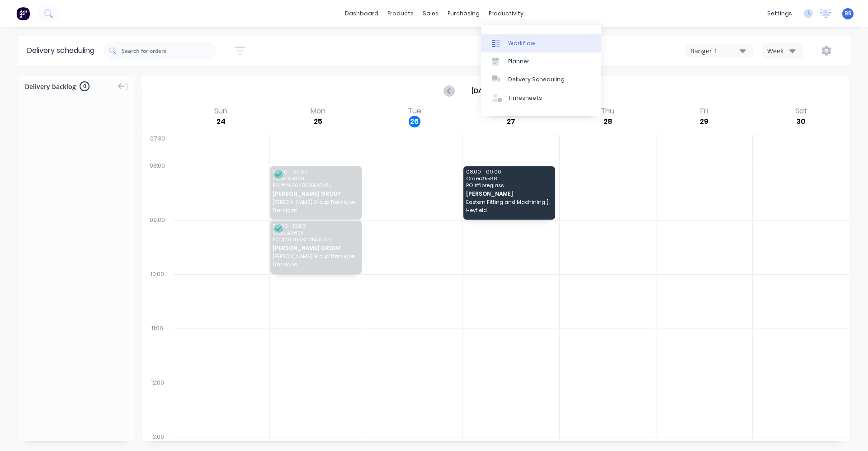 This screenshot has height=451, width=868. Describe the element at coordinates (221, 111) in the screenshot. I see `div: Sun` at that location.